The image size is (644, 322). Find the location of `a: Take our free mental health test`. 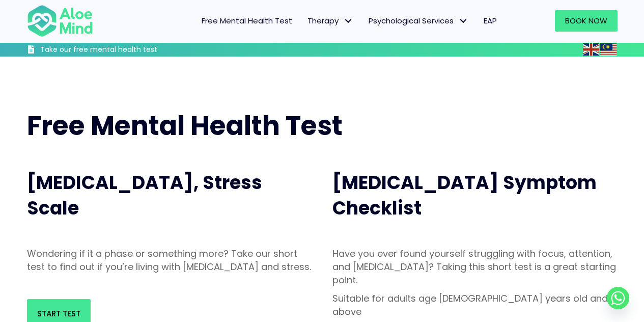

a: Take our free mental health test is located at coordinates (119, 51).